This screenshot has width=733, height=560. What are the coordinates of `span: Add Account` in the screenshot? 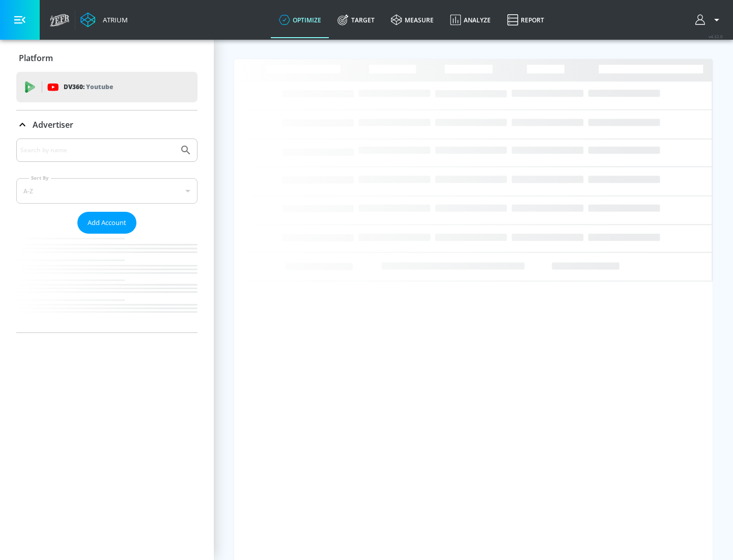 It's located at (107, 222).